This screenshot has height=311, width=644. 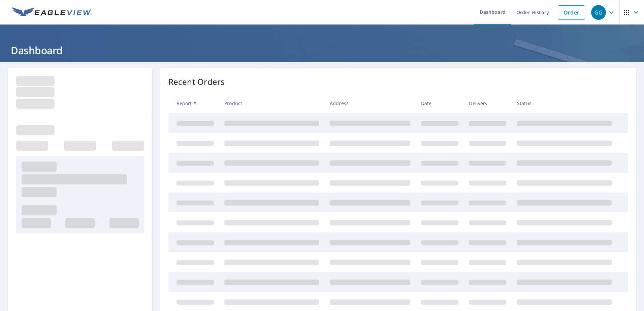 What do you see at coordinates (439, 103) in the screenshot?
I see `th: Date` at bounding box center [439, 103].